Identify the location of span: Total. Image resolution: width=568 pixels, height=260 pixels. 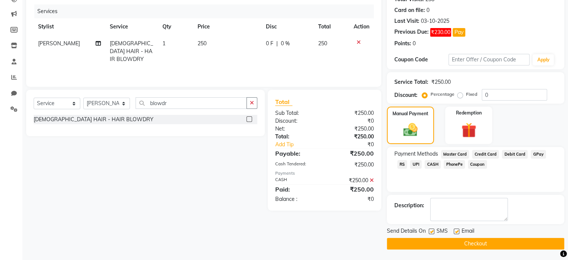
(284, 102).